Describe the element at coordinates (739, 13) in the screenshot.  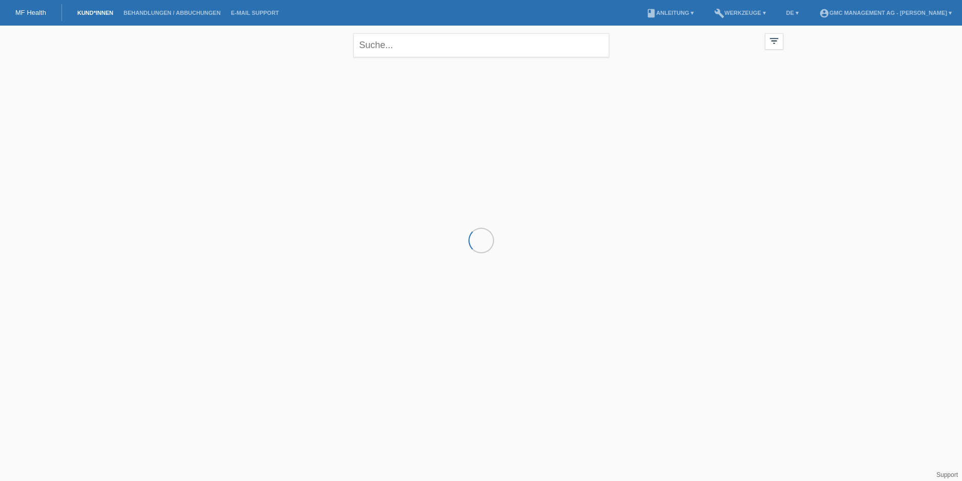
I see `a: buildWerkzeuge ▾` at that location.